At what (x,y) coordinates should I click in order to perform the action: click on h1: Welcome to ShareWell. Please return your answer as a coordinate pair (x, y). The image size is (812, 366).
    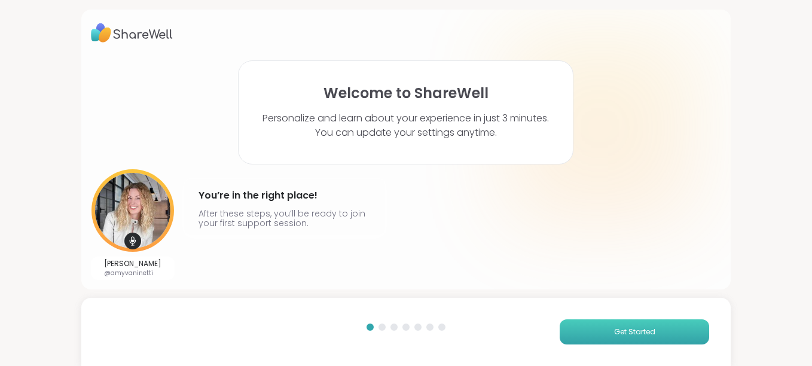
    Looking at the image, I should click on (406, 93).